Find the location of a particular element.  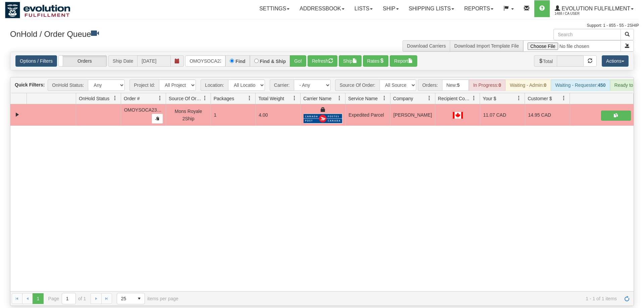

span: Packages is located at coordinates (223, 99).